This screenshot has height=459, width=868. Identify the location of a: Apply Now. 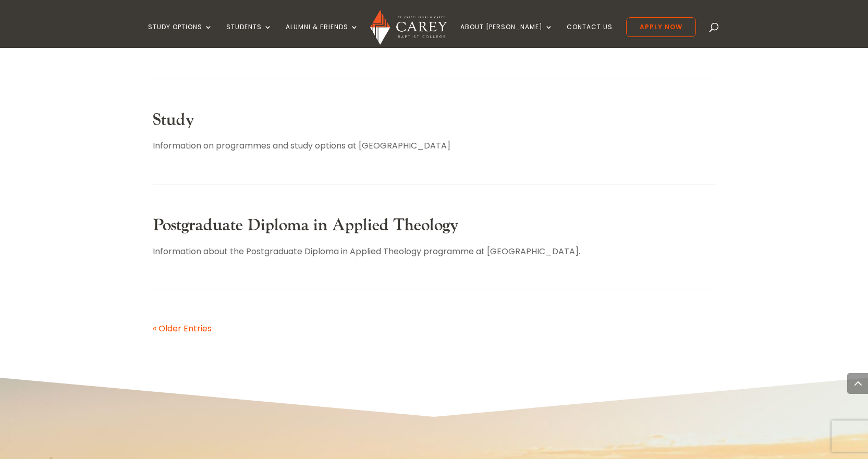
(661, 27).